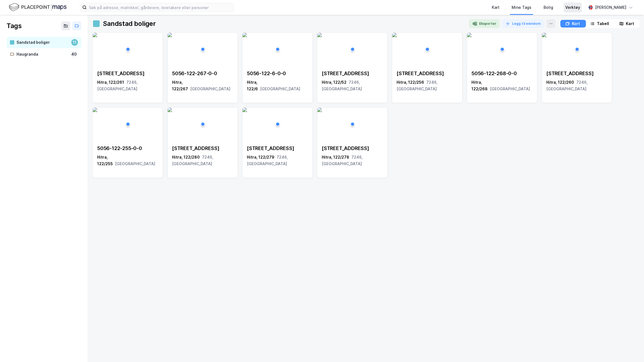 Image resolution: width=644 pixels, height=362 pixels. I want to click on div: Kontrollprogram for chat, so click(631, 349).